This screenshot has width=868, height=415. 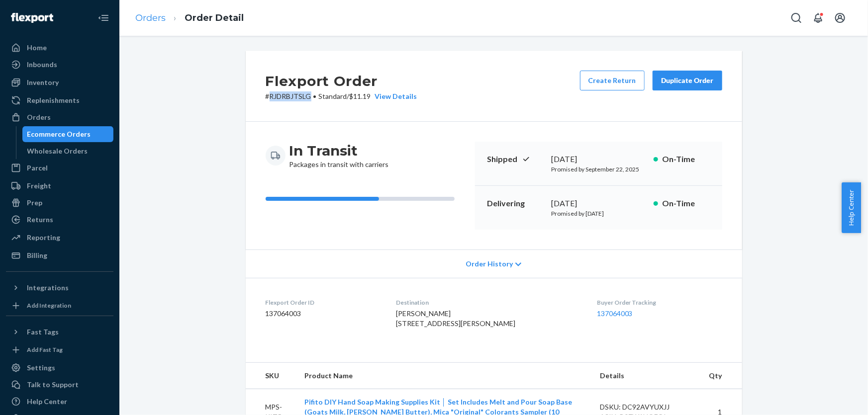 What do you see at coordinates (615, 313) in the screenshot?
I see `a: 137064003` at bounding box center [615, 313].